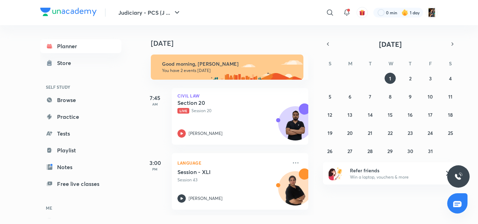  Describe the element at coordinates (410, 151) in the screenshot. I see `button: October 30, 2025` at that location.